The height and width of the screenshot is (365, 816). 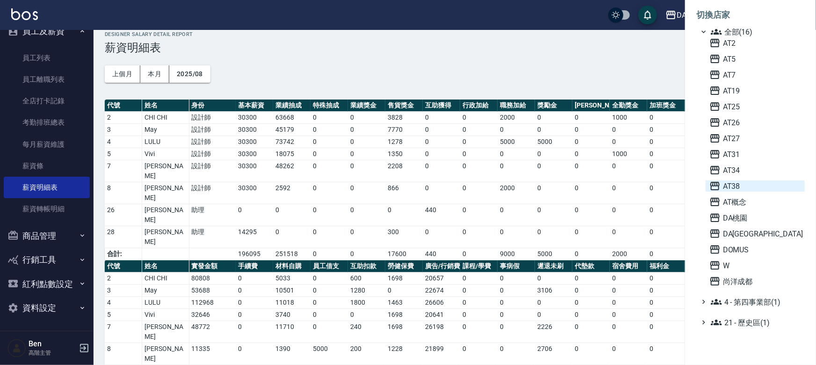 I want to click on li: 切換店家, so click(x=750, y=15).